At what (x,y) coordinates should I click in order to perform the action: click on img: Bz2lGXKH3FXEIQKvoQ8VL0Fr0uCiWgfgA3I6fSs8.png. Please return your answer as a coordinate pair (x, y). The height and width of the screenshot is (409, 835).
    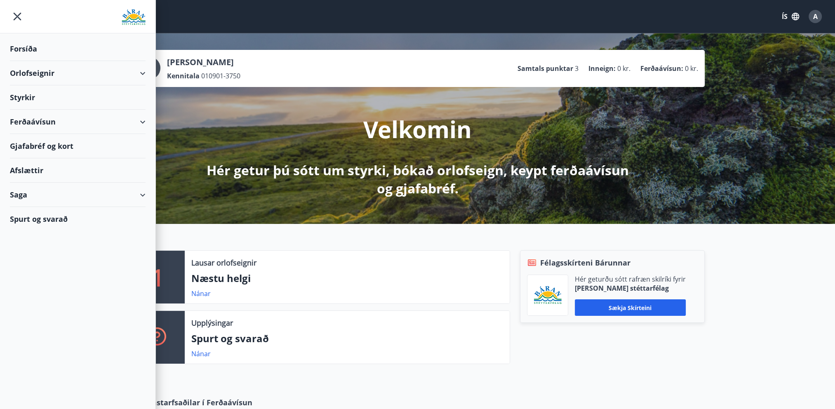
    Looking at the image, I should click on (548, 295).